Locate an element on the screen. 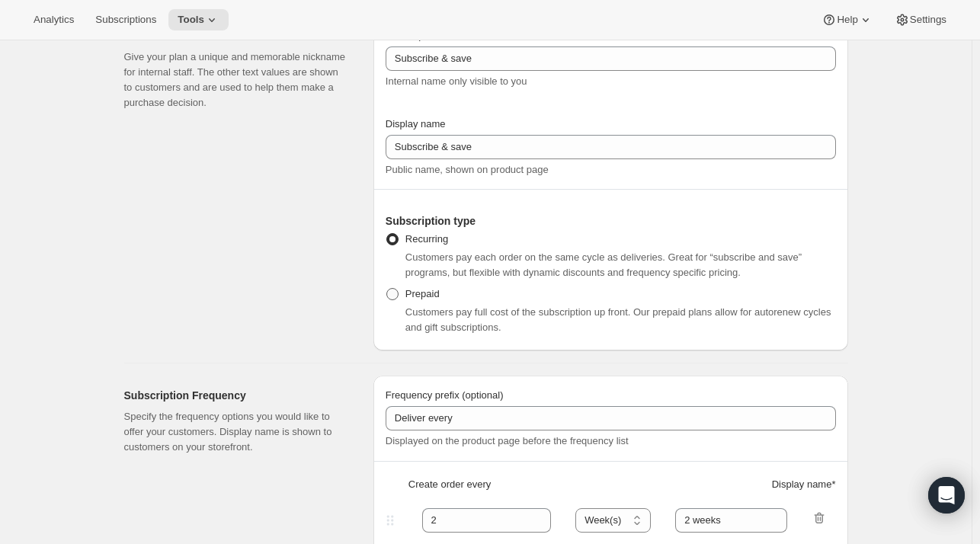 Image resolution: width=980 pixels, height=544 pixels. button: Analytics is located at coordinates (53, 19).